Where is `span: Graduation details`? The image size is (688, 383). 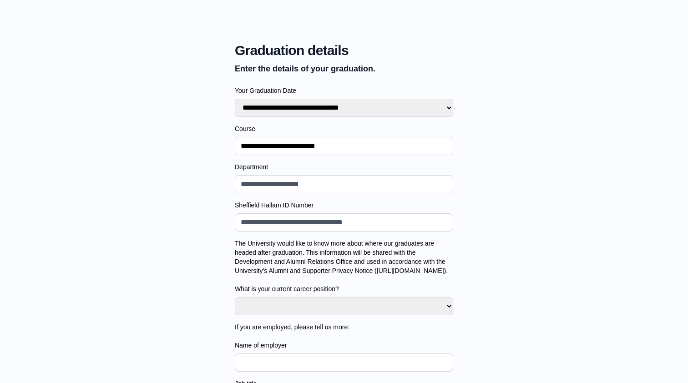
span: Graduation details is located at coordinates (344, 51).